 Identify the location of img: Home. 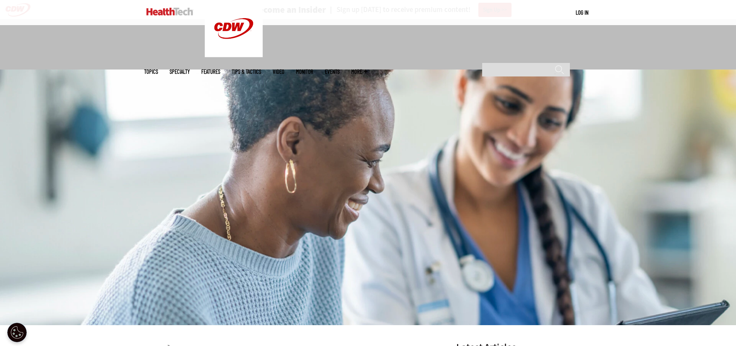
(170, 12).